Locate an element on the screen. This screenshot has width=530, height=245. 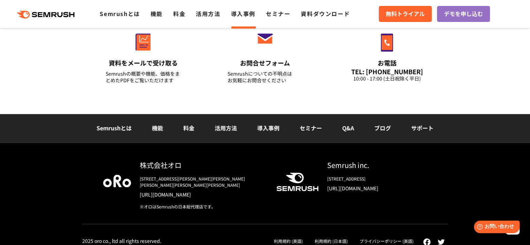
a: 無料トライアル is located at coordinates (405, 14).